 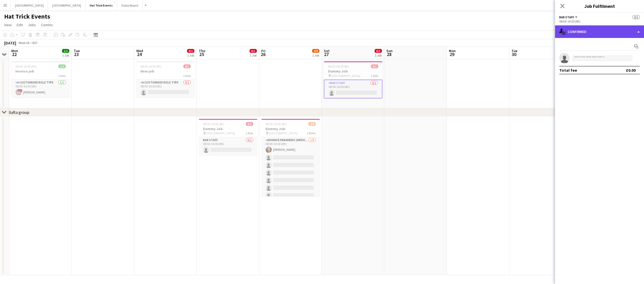 I want to click on div: 08:00-16:00 (8h), so click(x=600, y=21).